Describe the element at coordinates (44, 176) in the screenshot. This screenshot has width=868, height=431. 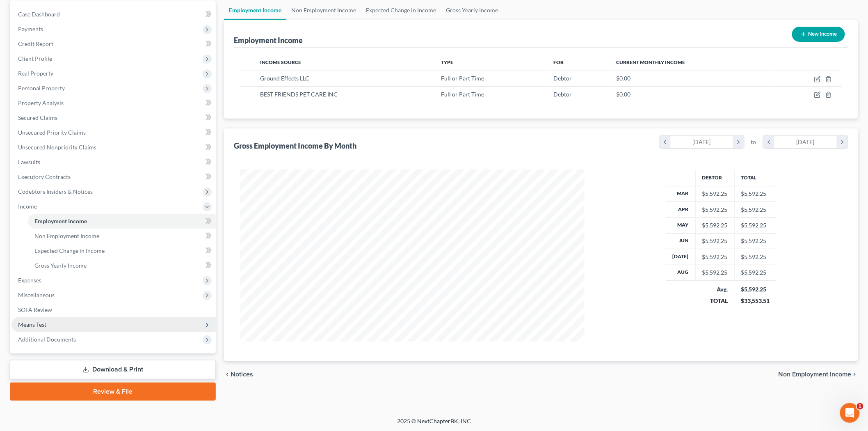
I see `span: Executory Contracts` at that location.